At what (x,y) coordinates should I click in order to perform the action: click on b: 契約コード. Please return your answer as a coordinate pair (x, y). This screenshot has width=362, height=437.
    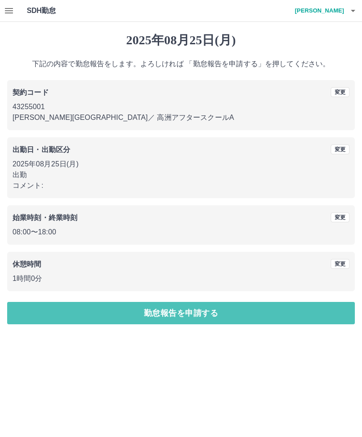
    Looking at the image, I should click on (30, 92).